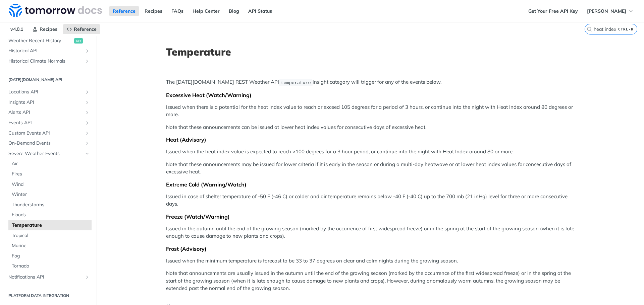  Describe the element at coordinates (46, 113) in the screenshot. I see `span: Alerts API` at that location.